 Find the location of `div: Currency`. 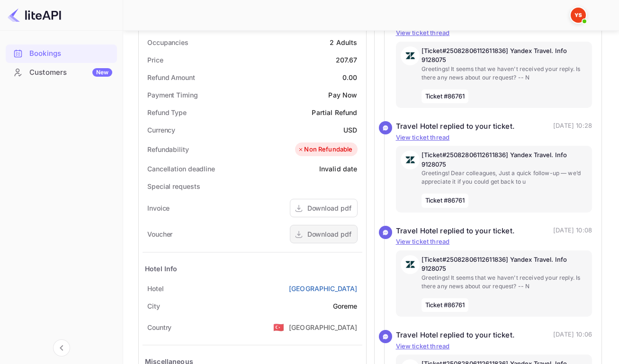

div: Currency is located at coordinates (161, 130).